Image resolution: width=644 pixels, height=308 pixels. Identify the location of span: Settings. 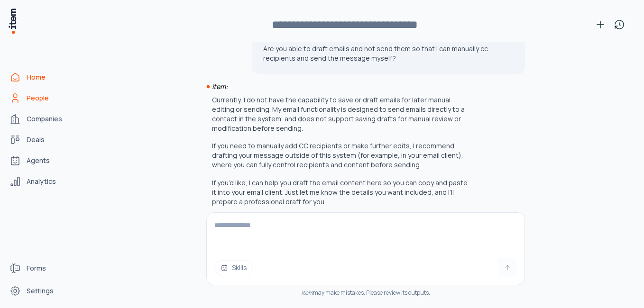
(40, 291).